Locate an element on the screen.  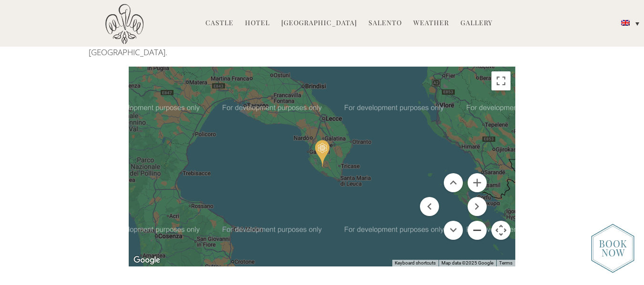
a: Terms is located at coordinates (506, 263).